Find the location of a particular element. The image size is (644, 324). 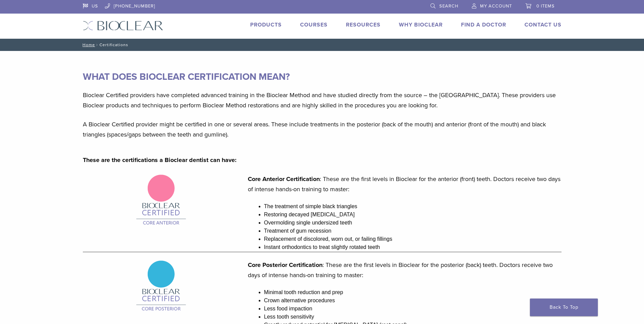

h3: WHAT DOES BIOCLEAR CERTIFICATION MEAN? is located at coordinates (322, 77).